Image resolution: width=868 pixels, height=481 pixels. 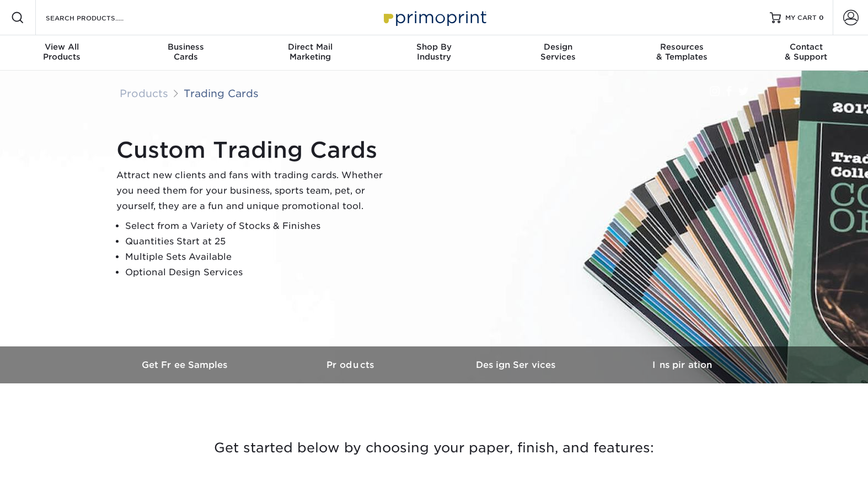 I want to click on div: Services, so click(x=558, y=52).